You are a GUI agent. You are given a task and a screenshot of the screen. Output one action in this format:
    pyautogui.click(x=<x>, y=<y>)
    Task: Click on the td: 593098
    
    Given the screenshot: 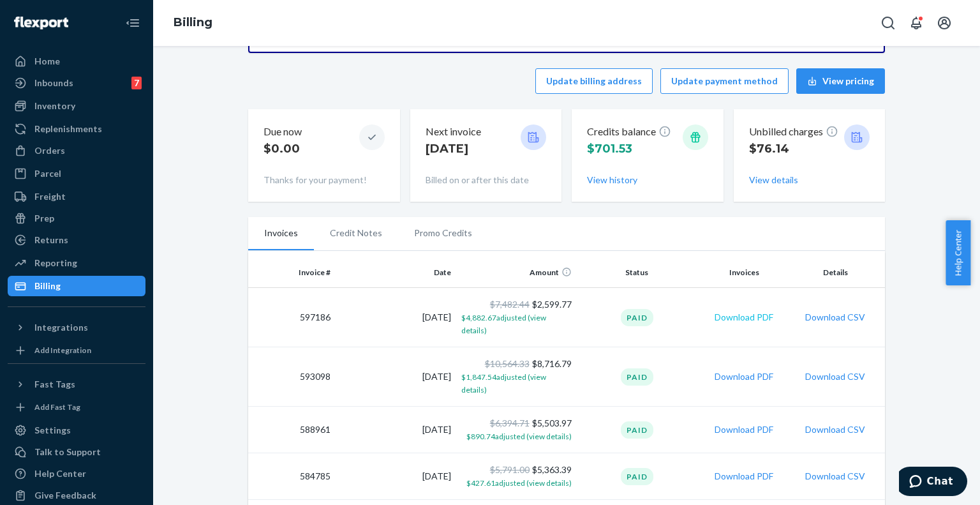 What is the action you would take?
    pyautogui.click(x=291, y=376)
    